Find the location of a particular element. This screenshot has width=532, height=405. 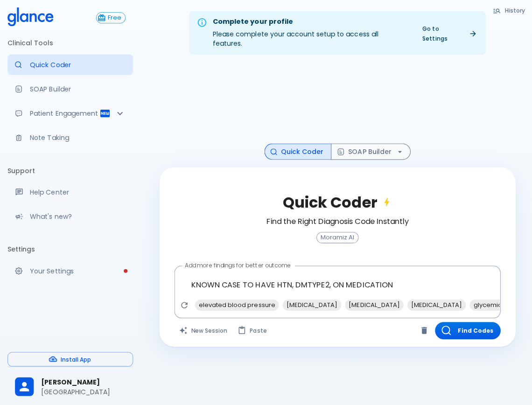

button: History is located at coordinates (507, 10).